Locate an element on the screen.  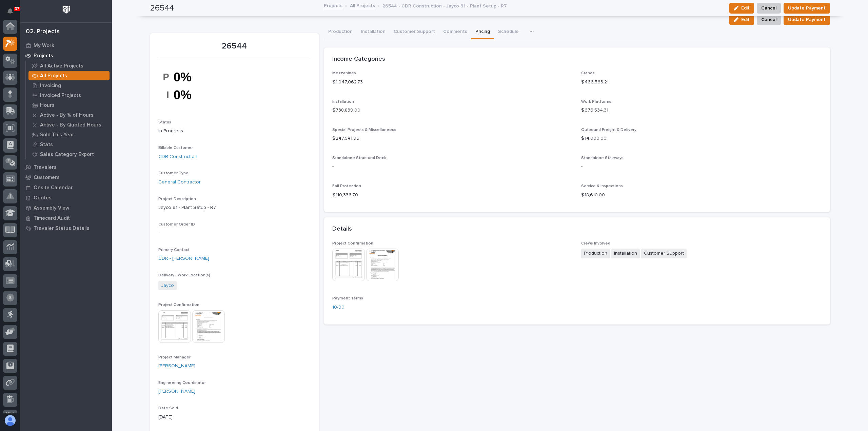
a: Onsite Calendar is located at coordinates (66, 187).